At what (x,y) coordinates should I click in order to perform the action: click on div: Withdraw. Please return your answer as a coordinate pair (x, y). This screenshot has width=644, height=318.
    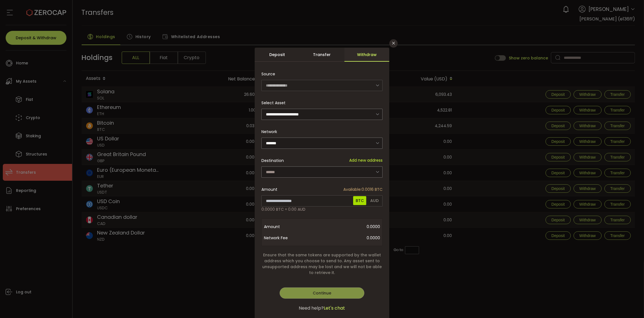
    Looking at the image, I should click on (367, 55).